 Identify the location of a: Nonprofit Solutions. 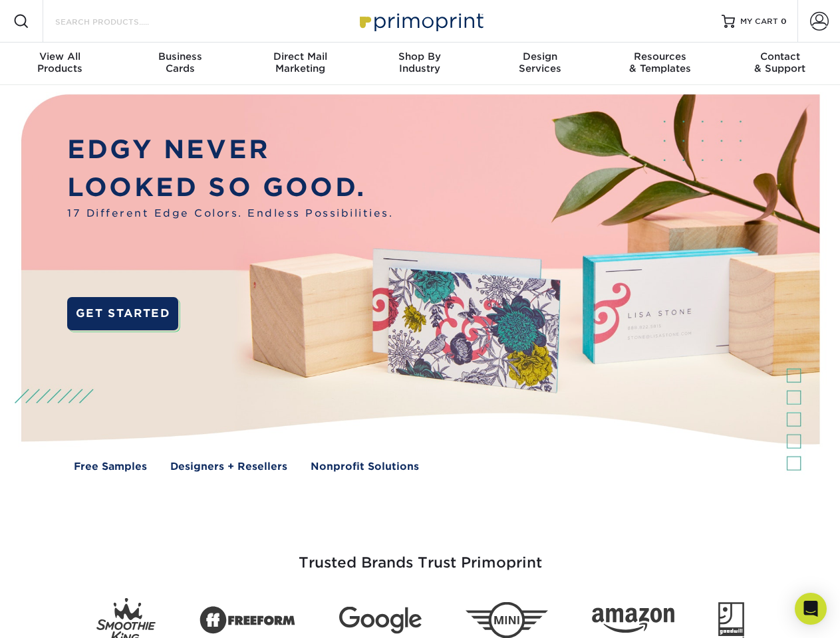
(364, 467).